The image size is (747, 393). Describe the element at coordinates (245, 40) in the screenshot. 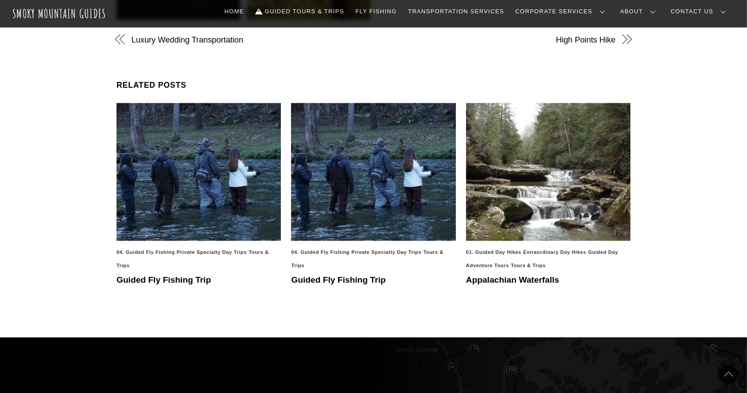

I see `a: Luxury Wedding Transportation` at that location.